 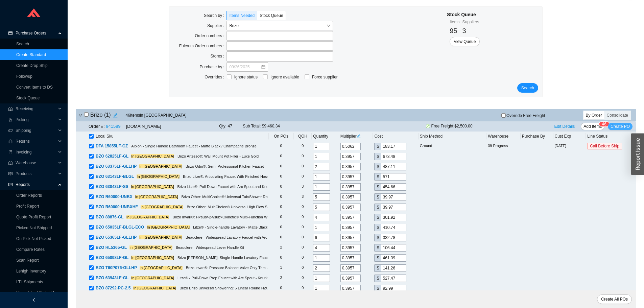 I want to click on span: BZO 63943LF-GL, so click(x=112, y=278).